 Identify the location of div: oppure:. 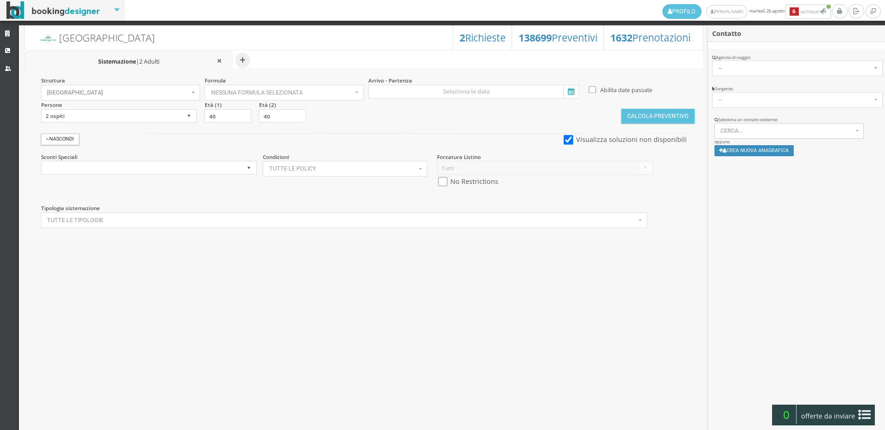
(796, 140).